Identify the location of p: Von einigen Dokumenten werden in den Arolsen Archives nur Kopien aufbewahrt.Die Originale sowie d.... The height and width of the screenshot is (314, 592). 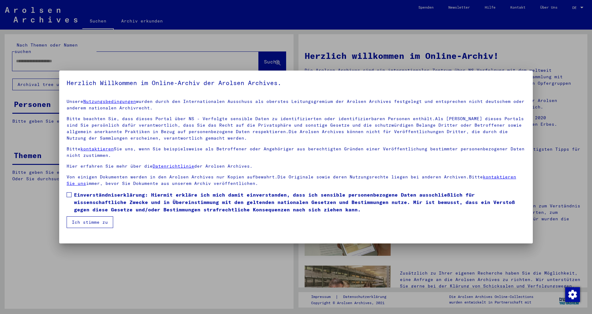
(296, 181).